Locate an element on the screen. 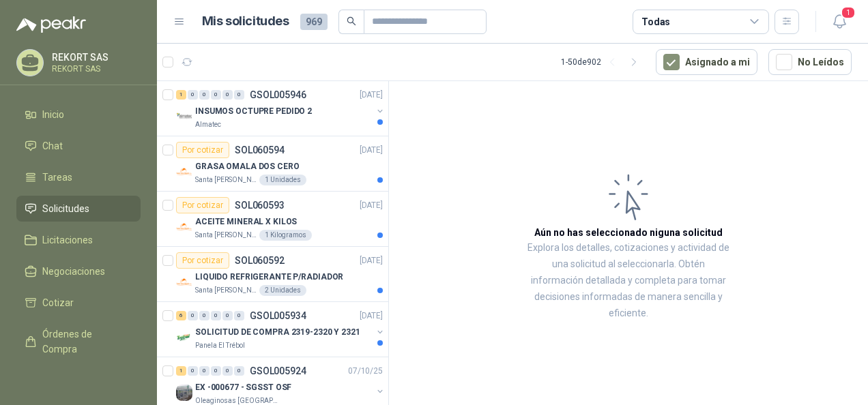  span: 969 is located at coordinates (314, 22).